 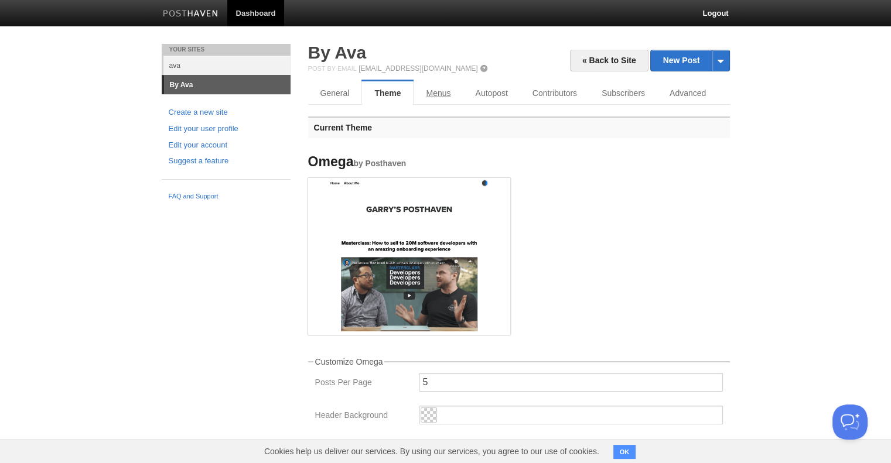 I want to click on a: Edit your account, so click(x=226, y=145).